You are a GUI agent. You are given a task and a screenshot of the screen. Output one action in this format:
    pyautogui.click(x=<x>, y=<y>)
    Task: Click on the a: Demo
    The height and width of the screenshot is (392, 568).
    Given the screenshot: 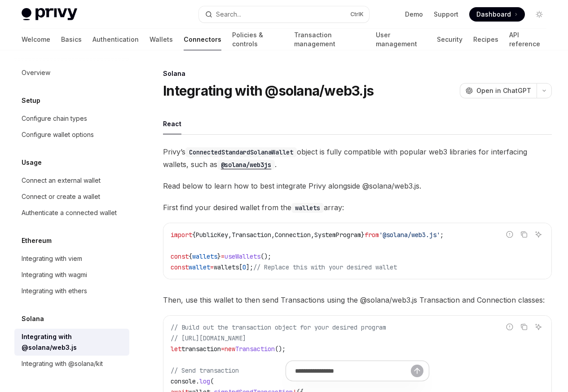 What is the action you would take?
    pyautogui.click(x=414, y=14)
    